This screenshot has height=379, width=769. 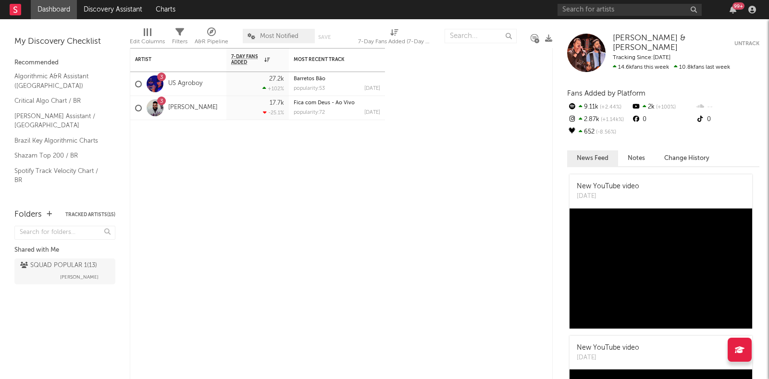 What do you see at coordinates (337, 79) in the screenshot?
I see `div: Barretos Bão` at bounding box center [337, 79].